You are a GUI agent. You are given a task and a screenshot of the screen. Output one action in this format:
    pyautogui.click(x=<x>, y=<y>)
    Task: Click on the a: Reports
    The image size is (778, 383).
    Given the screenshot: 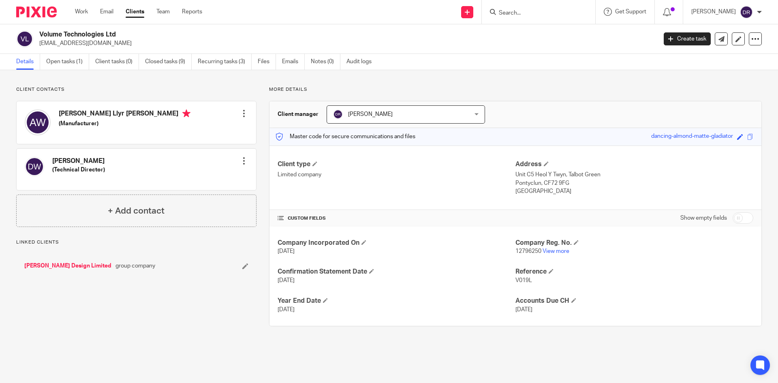 What is the action you would take?
    pyautogui.click(x=192, y=12)
    